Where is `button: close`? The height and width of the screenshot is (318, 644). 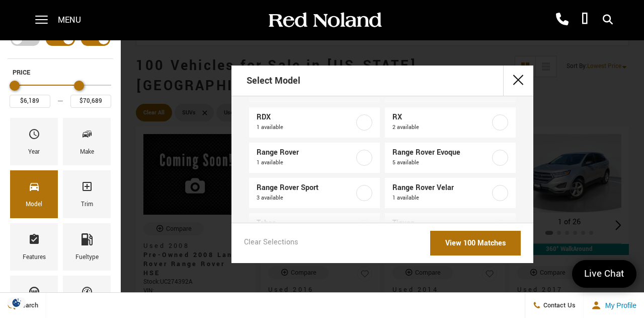
button: close is located at coordinates (519, 80).